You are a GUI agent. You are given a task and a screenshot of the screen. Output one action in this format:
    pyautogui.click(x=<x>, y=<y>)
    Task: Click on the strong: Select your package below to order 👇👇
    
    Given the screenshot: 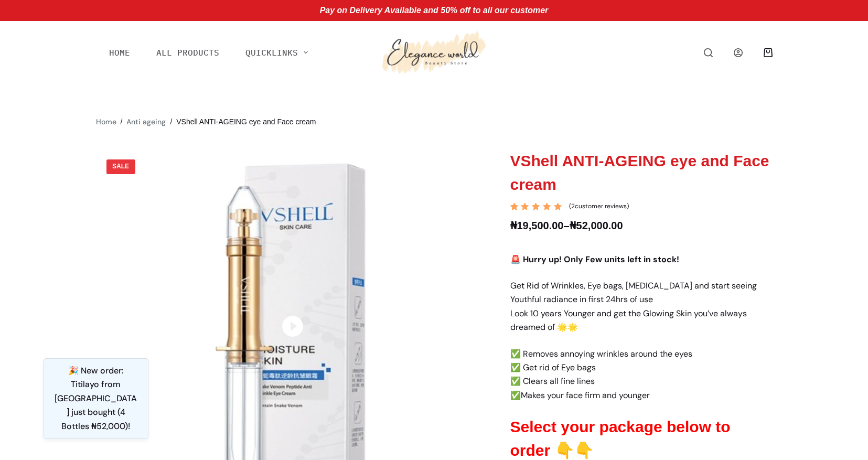 What is the action you would take?
    pyautogui.click(x=620, y=438)
    